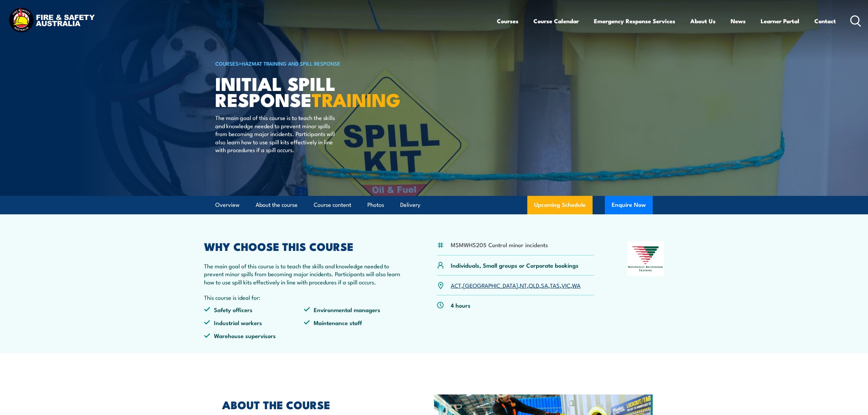  I want to click on button: Enquire Now, so click(629, 205).